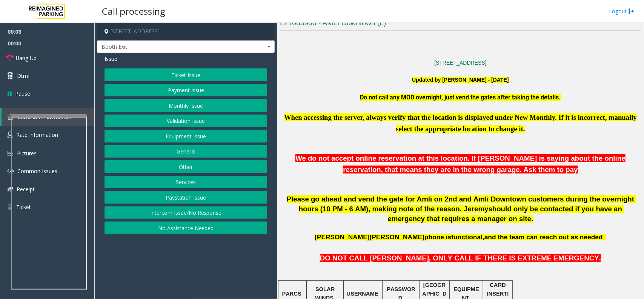  I want to click on button: Monthly Issue, so click(186, 105).